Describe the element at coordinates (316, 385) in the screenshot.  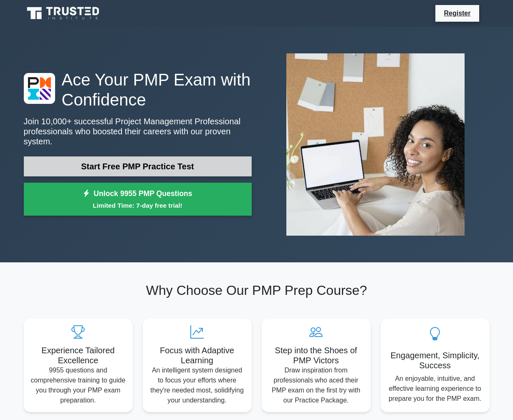
I see `p: Draw inspiration from professionals who aced their PMP exam on the first try with our Practice Pa...` at that location.